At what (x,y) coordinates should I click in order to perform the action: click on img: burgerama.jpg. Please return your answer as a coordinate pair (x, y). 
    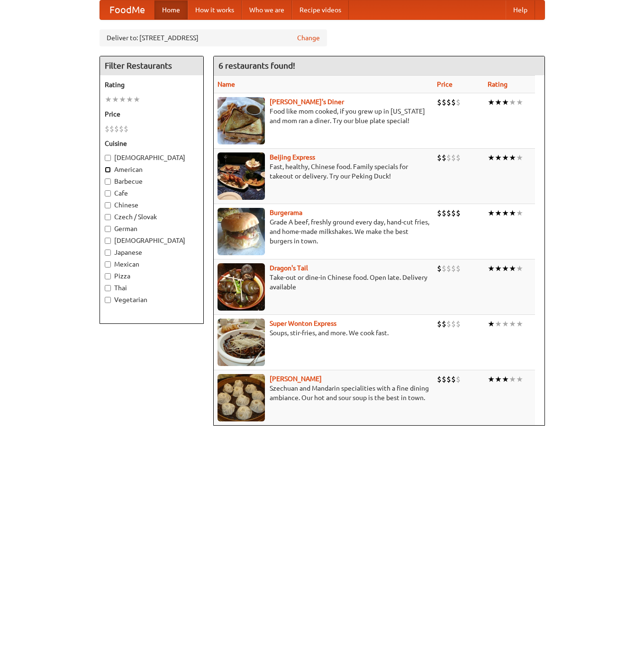
    Looking at the image, I should click on (242, 232).